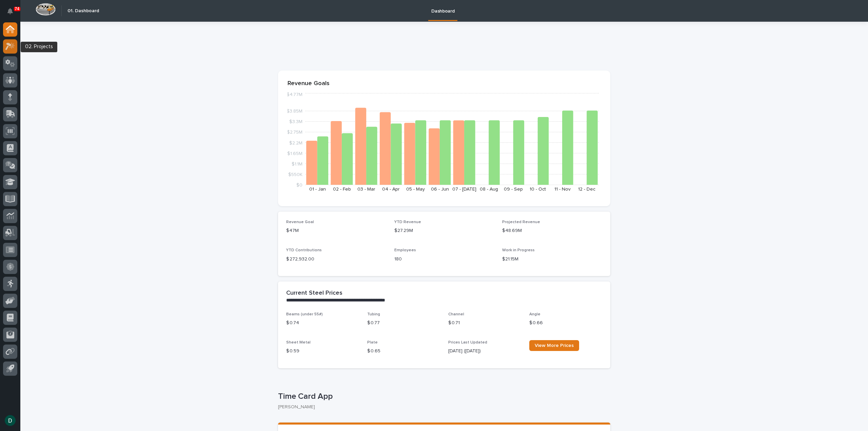 The image size is (868, 431). Describe the element at coordinates (404, 351) in the screenshot. I see `p: $ 0.65` at that location.